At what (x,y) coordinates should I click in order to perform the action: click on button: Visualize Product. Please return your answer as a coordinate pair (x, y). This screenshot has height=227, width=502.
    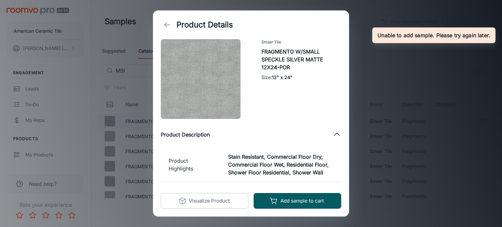
    Looking at the image, I should click on (204, 201).